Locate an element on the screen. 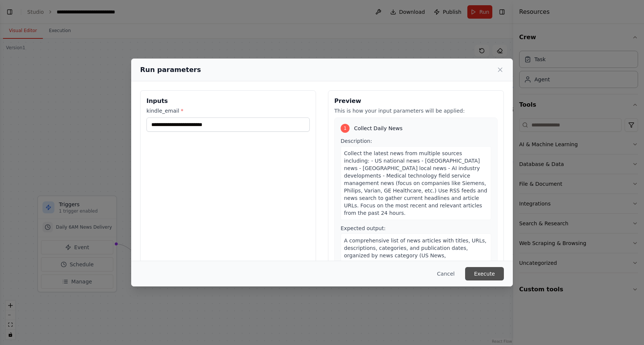 The image size is (644, 345). div: 1 is located at coordinates (345, 128).